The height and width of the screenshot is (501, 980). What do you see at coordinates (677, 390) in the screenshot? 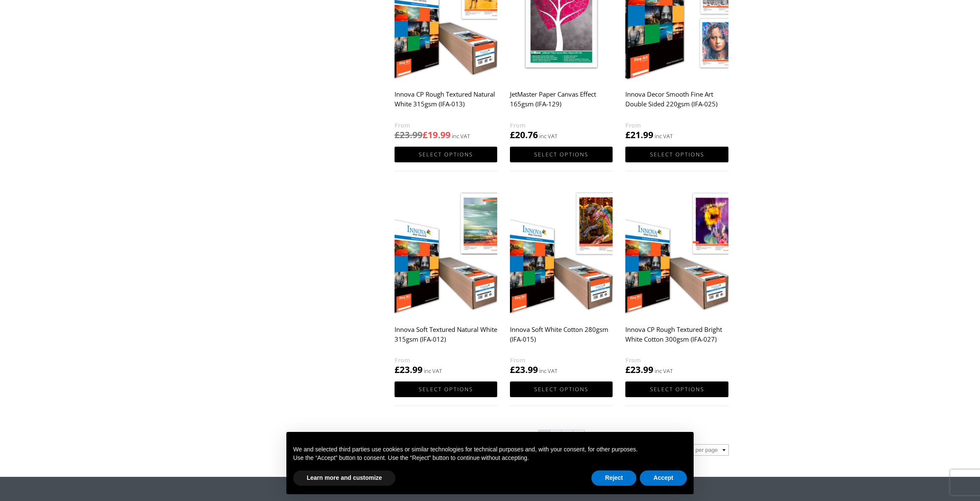
I see `a: Select options for “Innova CP Rough Textured Bright White Cotton 300gsm (IFA-027)”` at bounding box center [677, 390].